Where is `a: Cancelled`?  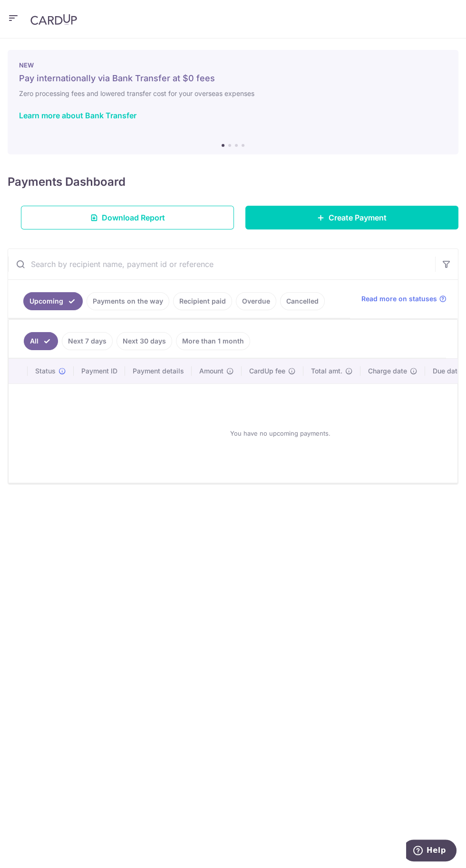 a: Cancelled is located at coordinates (302, 302).